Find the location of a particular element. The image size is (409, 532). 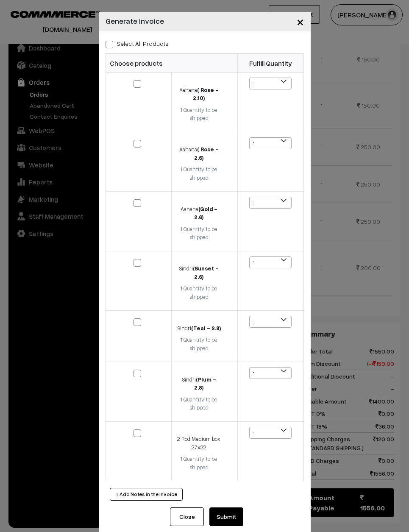

strong: (Plum - 2.8) is located at coordinates (205, 384).